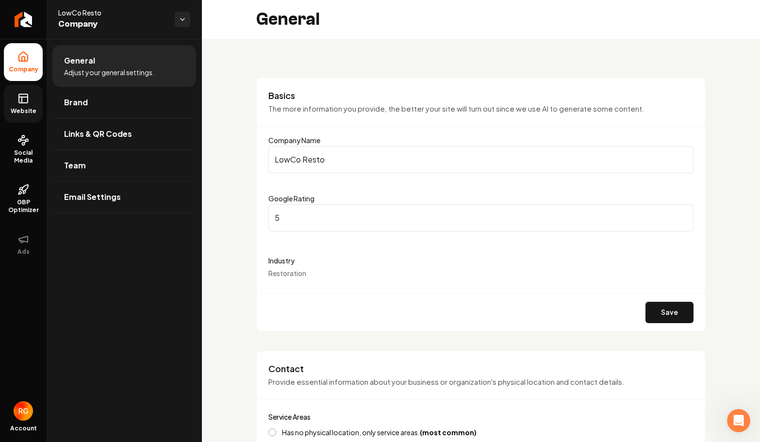  What do you see at coordinates (23, 428) in the screenshot?
I see `span: Account` at bounding box center [23, 428].